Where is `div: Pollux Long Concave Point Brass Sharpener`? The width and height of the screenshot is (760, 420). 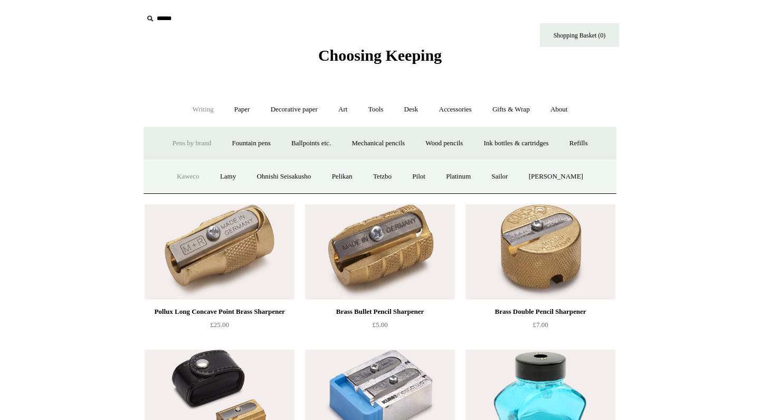
div: Pollux Long Concave Point Brass Sharpener is located at coordinates (220, 311).